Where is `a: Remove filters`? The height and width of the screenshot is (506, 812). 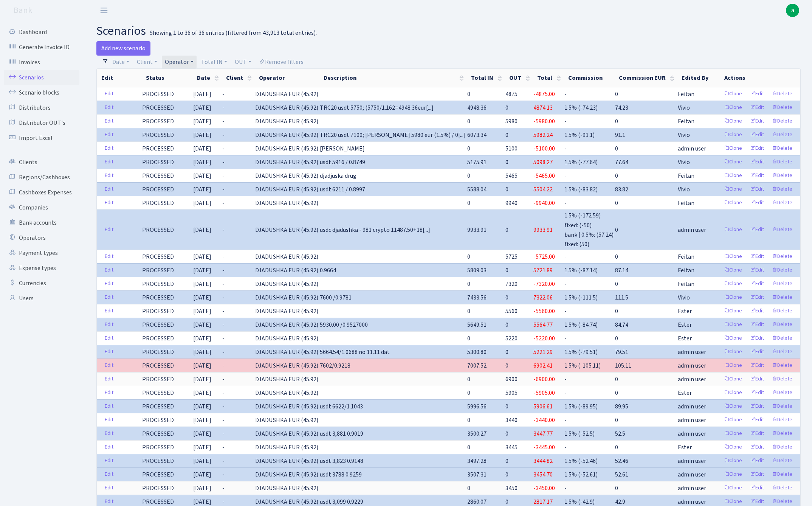 a: Remove filters is located at coordinates (282, 62).